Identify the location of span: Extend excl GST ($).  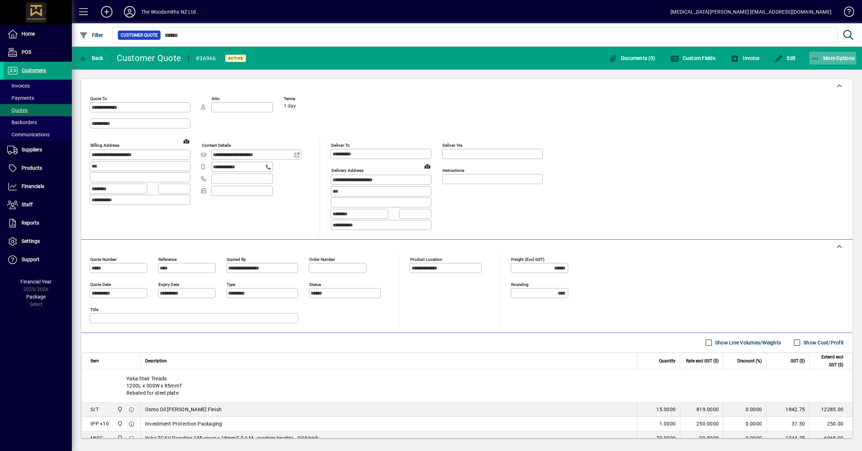
(828, 361).